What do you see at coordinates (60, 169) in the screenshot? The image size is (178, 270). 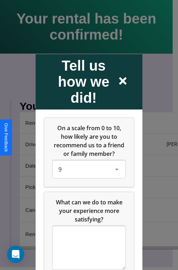 I see `span: 9` at bounding box center [60, 169].